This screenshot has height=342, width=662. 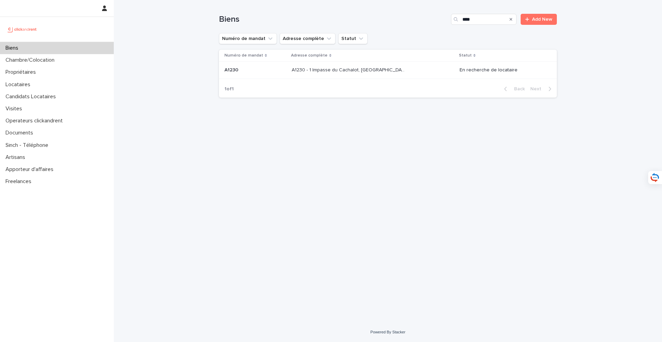 What do you see at coordinates (503, 70) in the screenshot?
I see `p: En recherche de locataire` at bounding box center [503, 70].